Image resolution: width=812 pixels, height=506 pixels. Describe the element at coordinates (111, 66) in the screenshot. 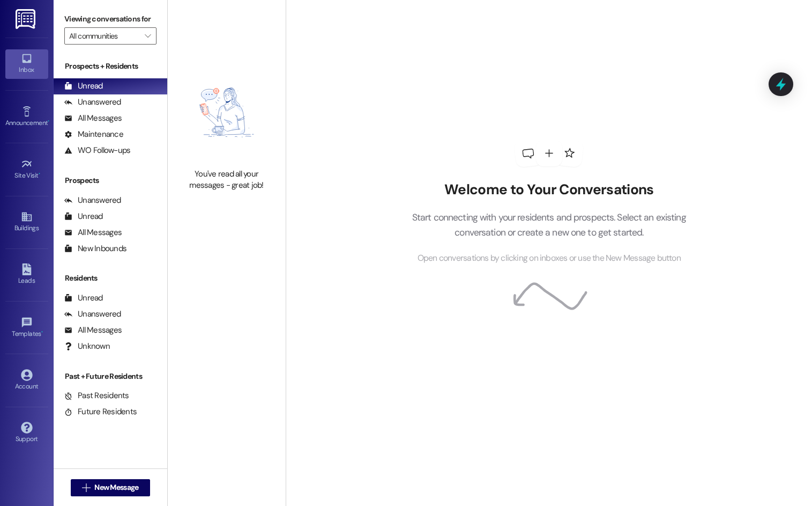

I see `div: Prospects + Residents` at that location.